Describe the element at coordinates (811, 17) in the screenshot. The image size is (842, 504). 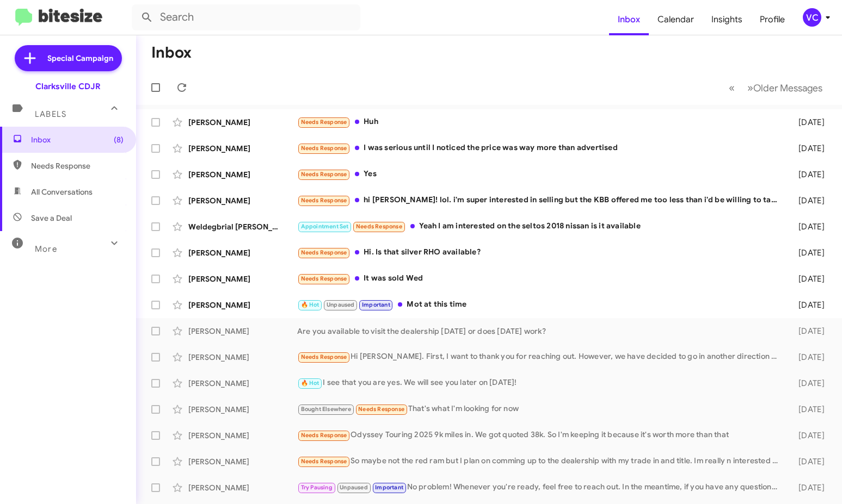
I see `div: VC` at that location.